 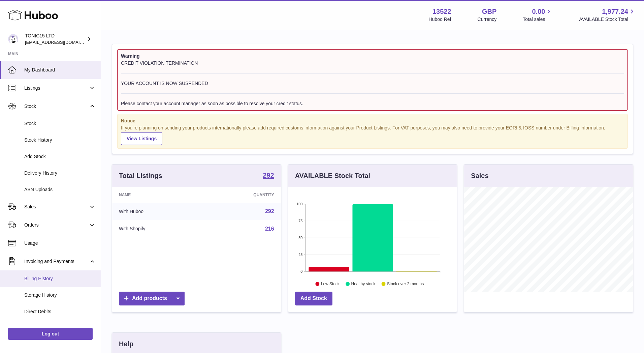 I want to click on td: With Huboo, so click(x=158, y=212).